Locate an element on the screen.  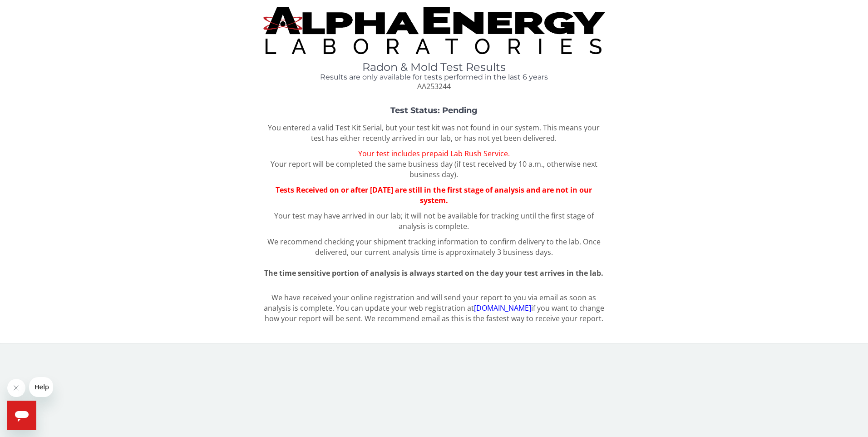
span: AA253244 is located at coordinates (434, 86).